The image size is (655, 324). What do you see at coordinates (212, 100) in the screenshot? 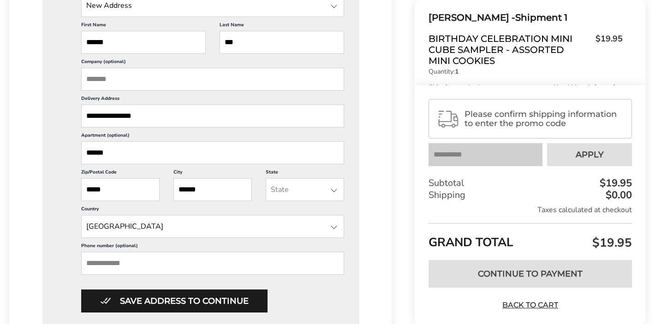
I see `label: Delivery Address` at bounding box center [212, 100].